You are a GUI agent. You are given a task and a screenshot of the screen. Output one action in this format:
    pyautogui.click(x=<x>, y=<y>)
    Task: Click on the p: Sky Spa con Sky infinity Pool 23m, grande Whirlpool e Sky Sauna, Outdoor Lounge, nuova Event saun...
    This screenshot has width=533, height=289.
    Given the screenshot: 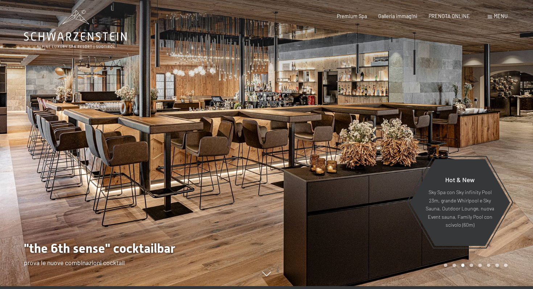 What is the action you would take?
    pyautogui.click(x=460, y=209)
    